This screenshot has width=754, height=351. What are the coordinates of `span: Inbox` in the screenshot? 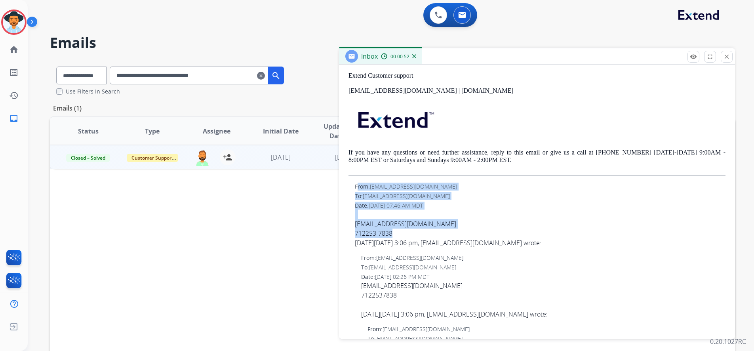 It's located at (369, 56).